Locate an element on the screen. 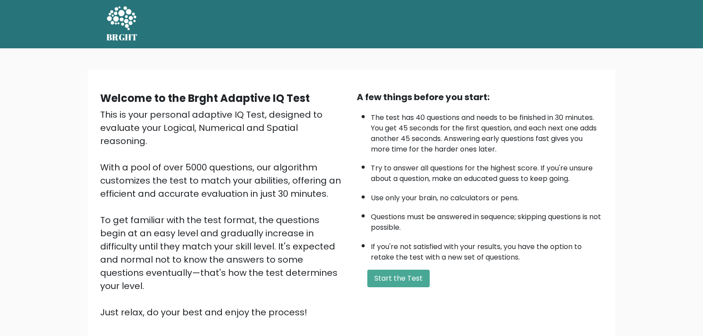  div: This is your personal adaptive IQ Test, designed to evaluate your Logical, Numerical and Spatial ... is located at coordinates (223, 214).